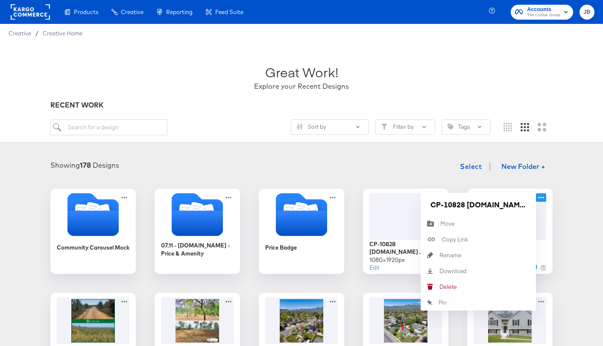  Describe the element at coordinates (543, 15) in the screenshot. I see `span: The CoStar Group` at that location.